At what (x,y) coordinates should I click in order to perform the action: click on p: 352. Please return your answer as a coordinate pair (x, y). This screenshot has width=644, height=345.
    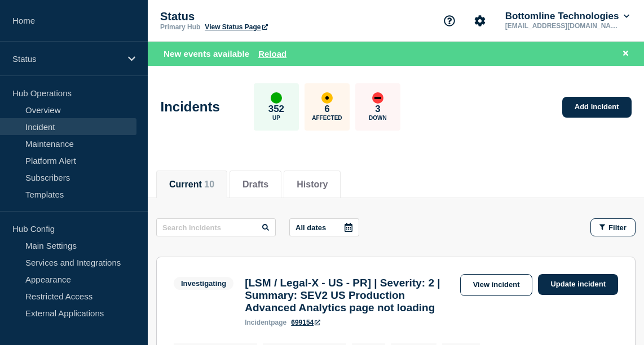
    Looking at the image, I should click on (277, 109).